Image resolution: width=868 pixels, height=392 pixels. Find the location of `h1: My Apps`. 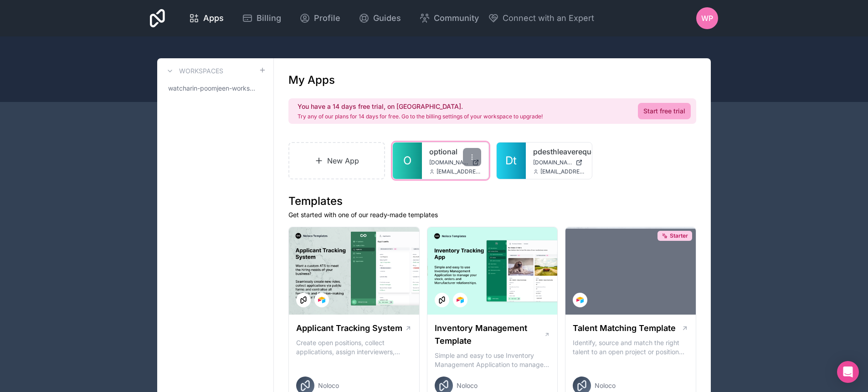

h1: My Apps is located at coordinates (312, 80).